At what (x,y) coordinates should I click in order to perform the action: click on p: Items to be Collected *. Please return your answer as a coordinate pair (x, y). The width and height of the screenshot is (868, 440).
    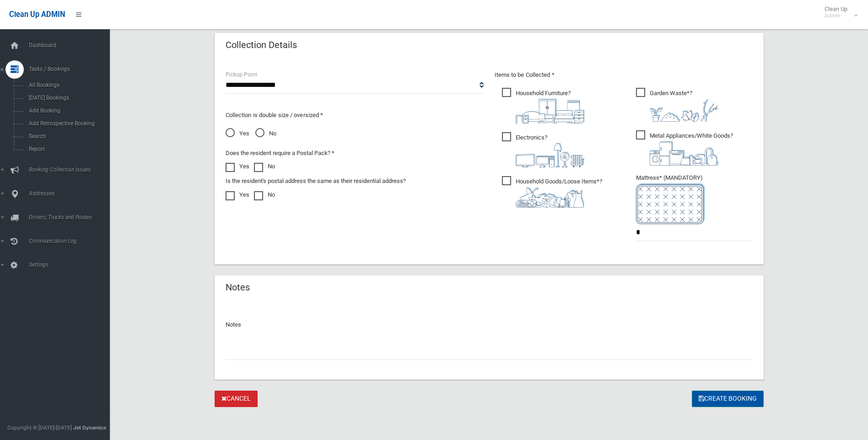
    Looking at the image, I should click on (624, 75).